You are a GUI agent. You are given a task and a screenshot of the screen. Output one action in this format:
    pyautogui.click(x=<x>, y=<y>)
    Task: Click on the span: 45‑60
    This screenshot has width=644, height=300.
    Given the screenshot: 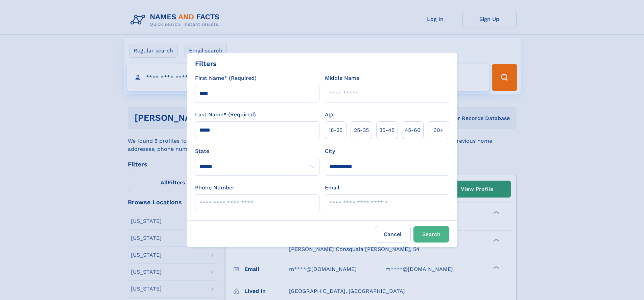 What is the action you would take?
    pyautogui.click(x=412, y=130)
    